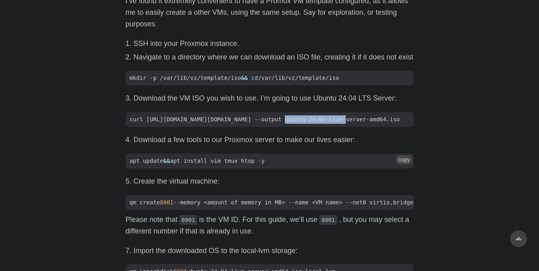 This screenshot has width=539, height=271. What do you see at coordinates (273, 140) in the screenshot?
I see `li: Download a few tools to our Proxmox server to make our lives easier:` at bounding box center [273, 140].